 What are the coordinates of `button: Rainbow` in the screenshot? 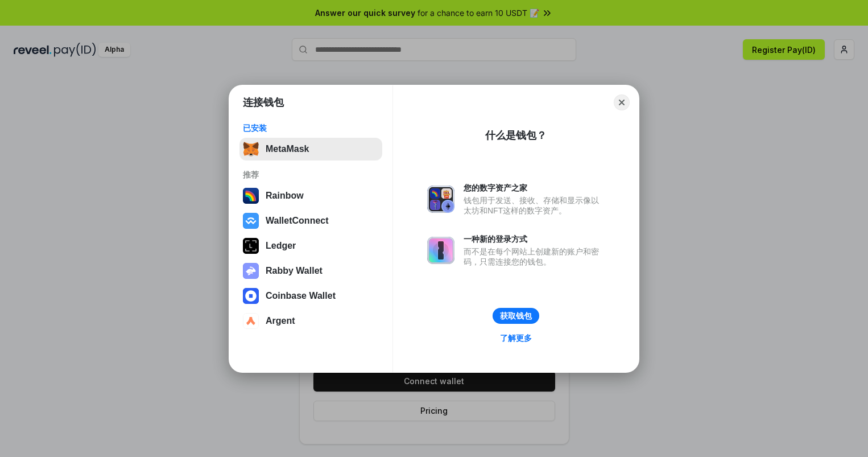 It's located at (311, 196).